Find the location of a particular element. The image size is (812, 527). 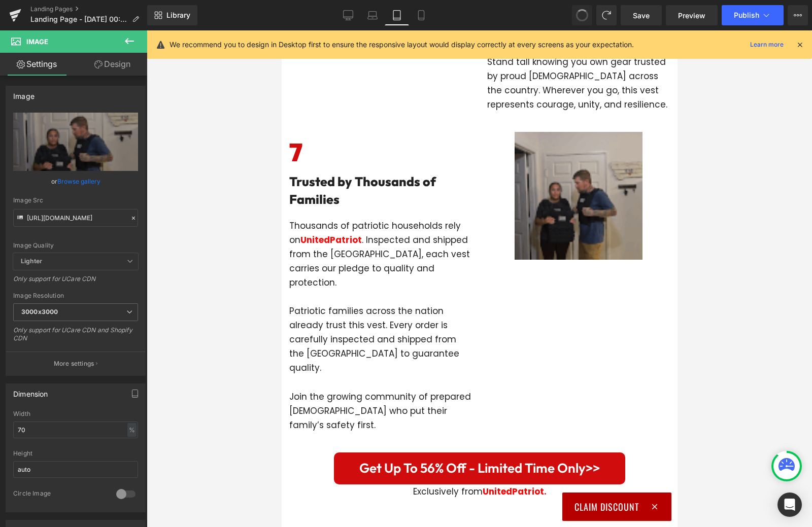

div: Image Quality is located at coordinates (75, 246).